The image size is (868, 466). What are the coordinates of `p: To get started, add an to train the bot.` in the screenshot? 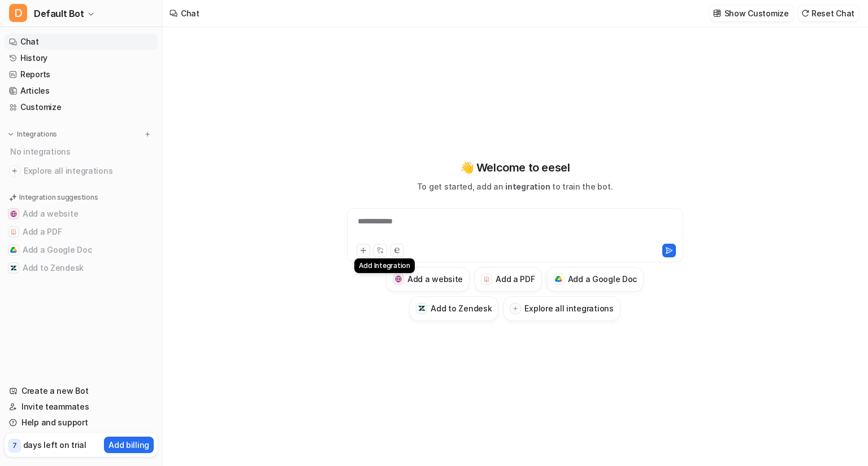 It's located at (514, 186).